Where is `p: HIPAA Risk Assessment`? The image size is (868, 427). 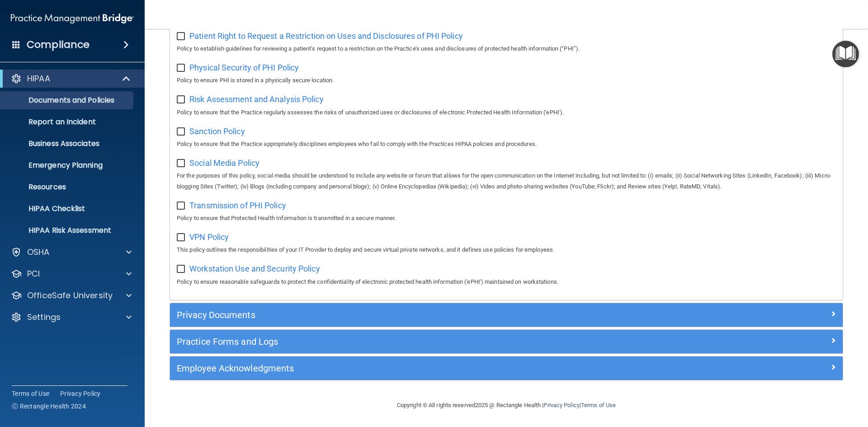
p: HIPAA Risk Assessment is located at coordinates (67, 231).